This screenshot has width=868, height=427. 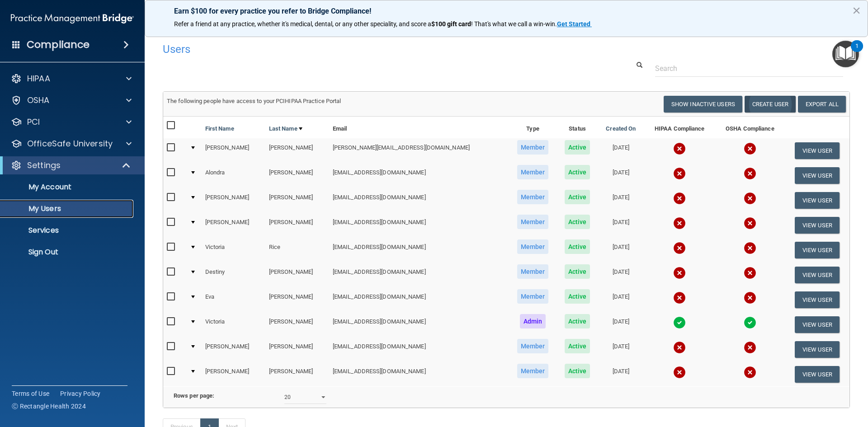 I want to click on p: My Users, so click(x=67, y=208).